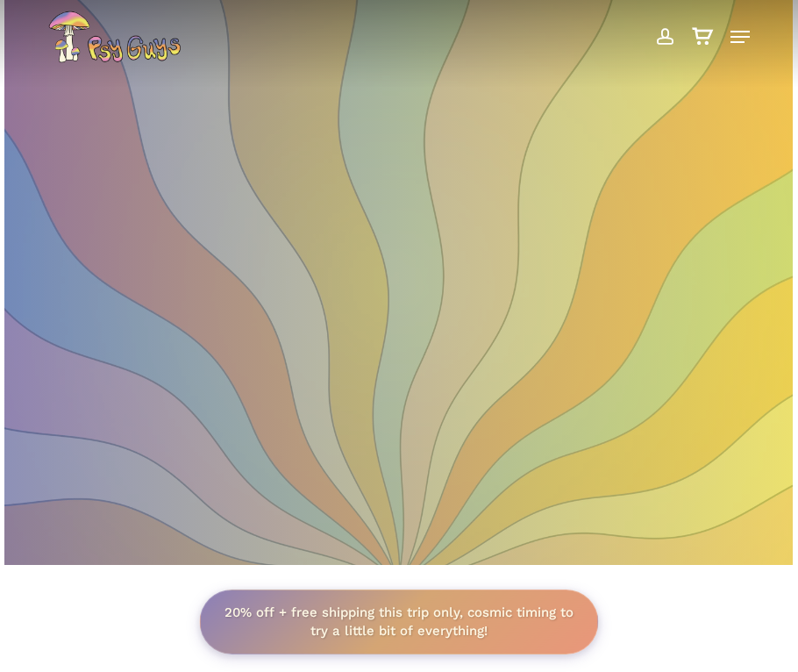 The height and width of the screenshot is (672, 798). I want to click on a: Navigation Menu, so click(740, 37).